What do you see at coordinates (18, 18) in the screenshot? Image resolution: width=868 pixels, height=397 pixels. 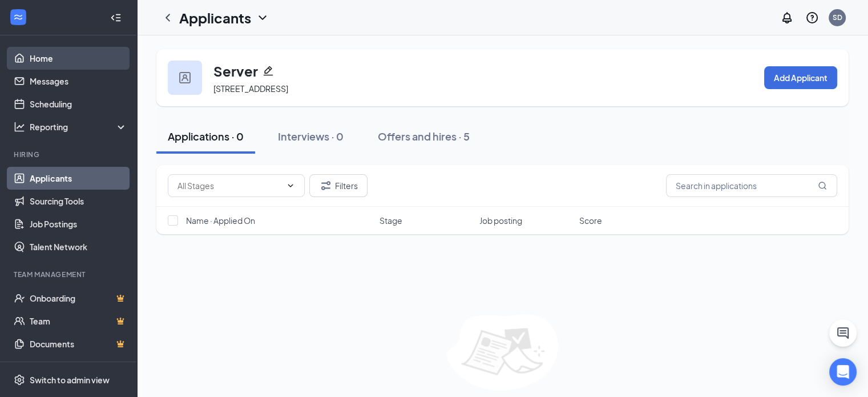 I see `svg: WorkstreamLogo` at bounding box center [18, 18].